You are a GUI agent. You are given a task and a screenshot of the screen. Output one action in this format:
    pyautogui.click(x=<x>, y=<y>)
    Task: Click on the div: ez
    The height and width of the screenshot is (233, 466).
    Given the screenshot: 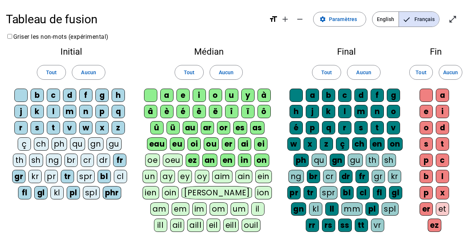 What is the action you would take?
    pyautogui.click(x=434, y=225)
    